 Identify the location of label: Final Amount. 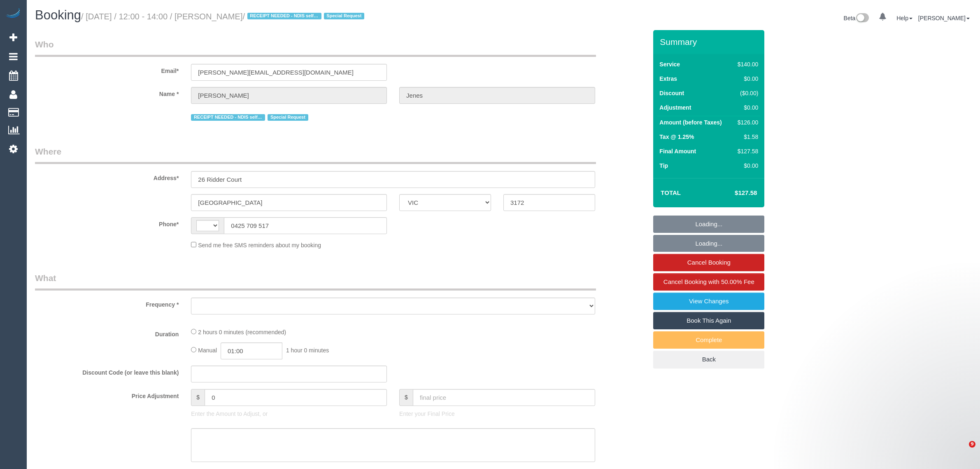
(678, 151).